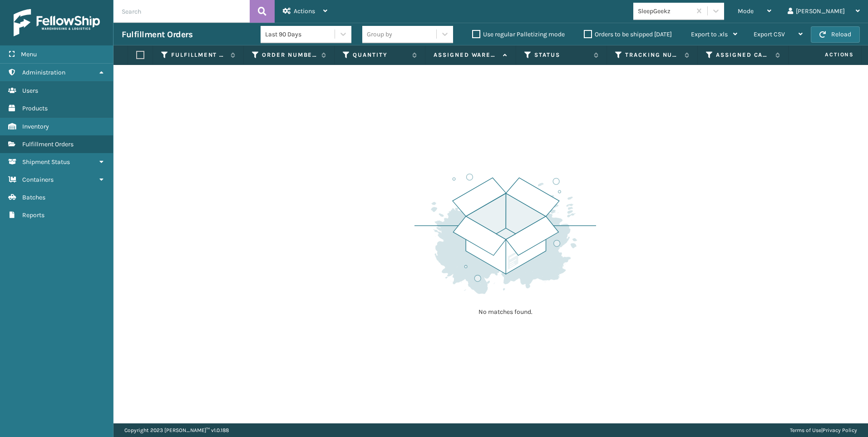 The width and height of the screenshot is (868, 437). What do you see at coordinates (46, 161) in the screenshot?
I see `span: Shipment Status` at bounding box center [46, 161].